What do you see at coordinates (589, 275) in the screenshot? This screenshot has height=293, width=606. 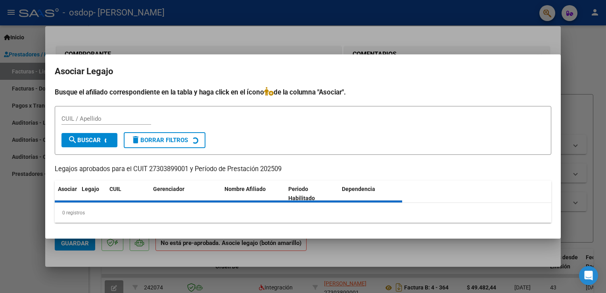 I see `div: Open Intercom Messenger` at bounding box center [589, 275].